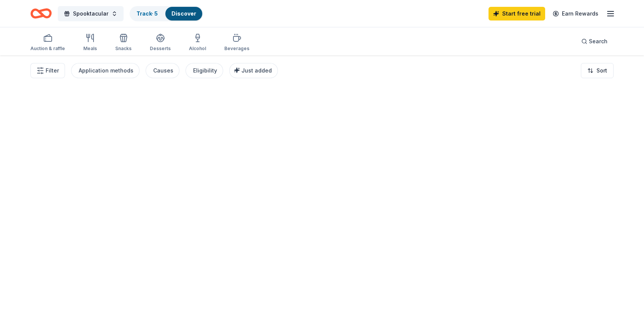  I want to click on div: Beverages, so click(237, 49).